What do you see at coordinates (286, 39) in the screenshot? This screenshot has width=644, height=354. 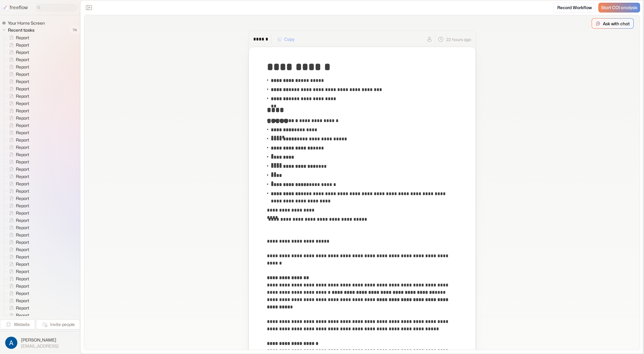 I see `button: Copy` at bounding box center [286, 39].